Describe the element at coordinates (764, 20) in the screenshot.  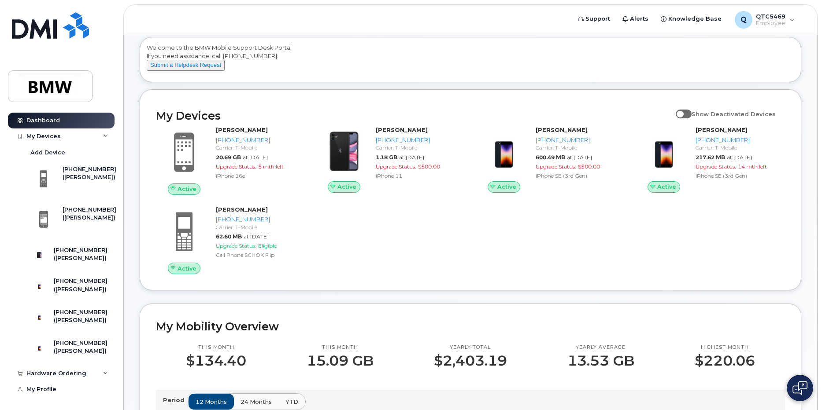
I see `div: QTC5469` at that location.